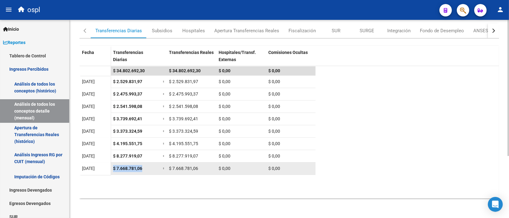 This screenshot has height=218, width=509. What do you see at coordinates (500, 10) in the screenshot?
I see `mat-icon: person` at bounding box center [500, 10].